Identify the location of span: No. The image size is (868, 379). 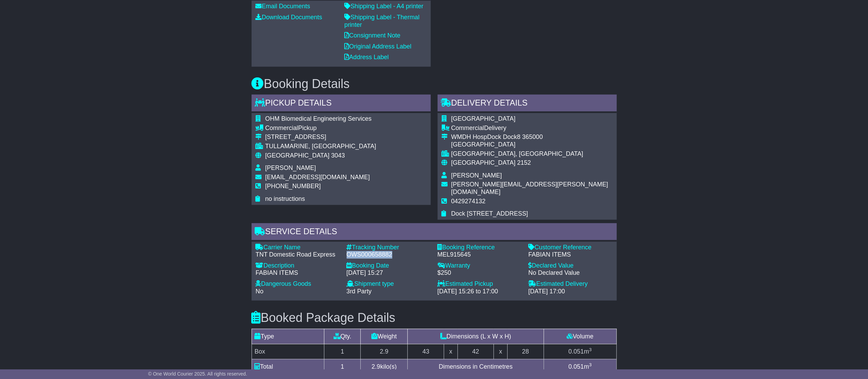
(260, 291).